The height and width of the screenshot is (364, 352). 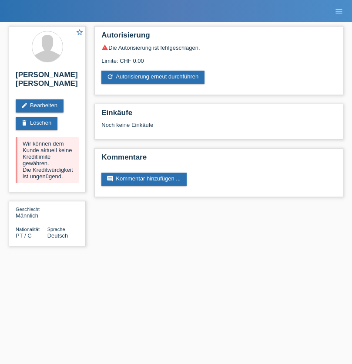 What do you see at coordinates (58, 235) in the screenshot?
I see `span: Deutsch` at bounding box center [58, 235].